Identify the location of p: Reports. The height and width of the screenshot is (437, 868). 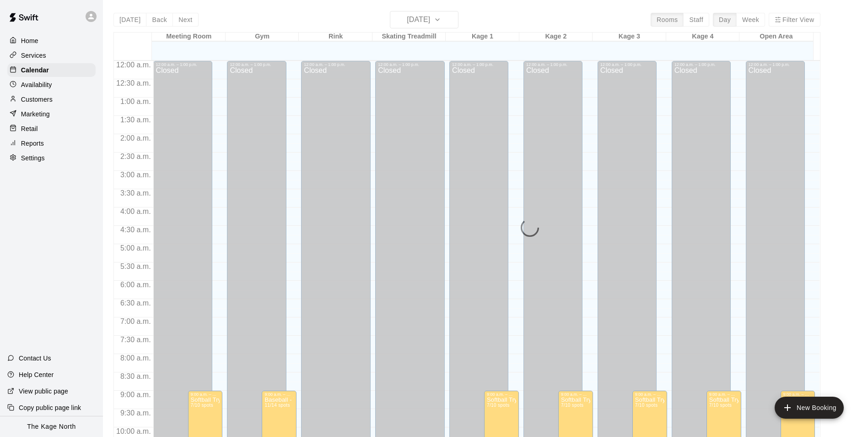
(32, 143).